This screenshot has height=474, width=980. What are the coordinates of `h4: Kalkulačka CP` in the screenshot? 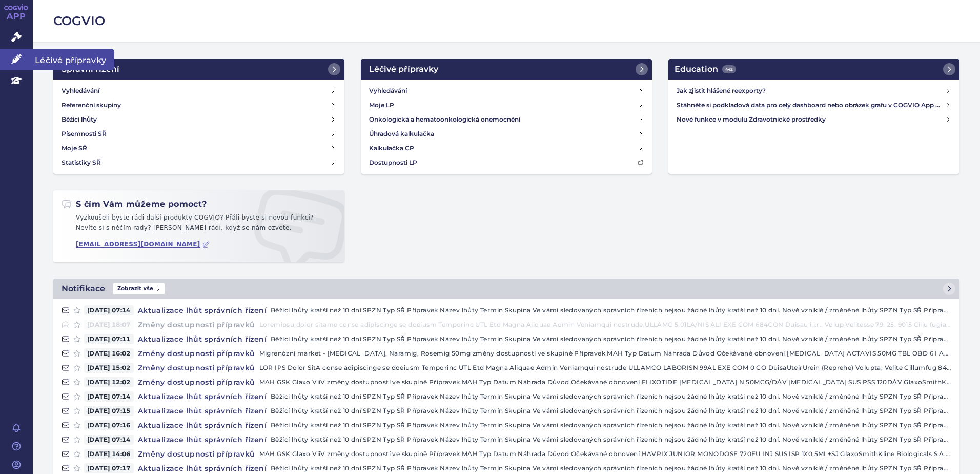 It's located at (392, 148).